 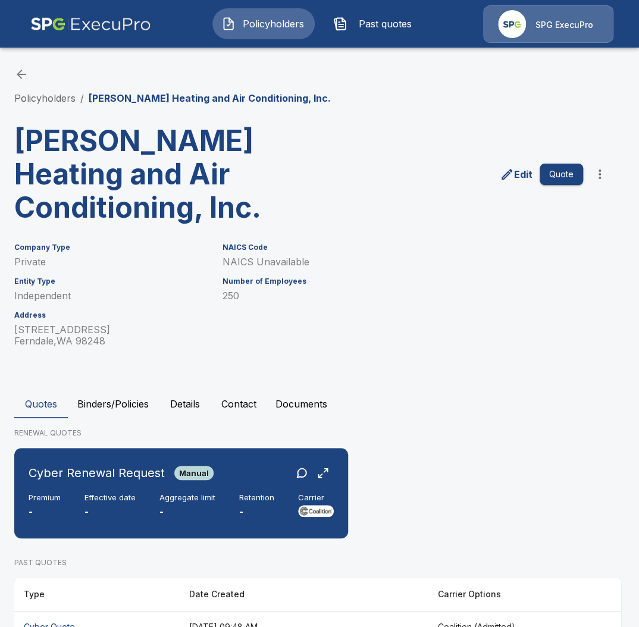 What do you see at coordinates (316, 498) in the screenshot?
I see `h6: Carrier` at bounding box center [316, 498].